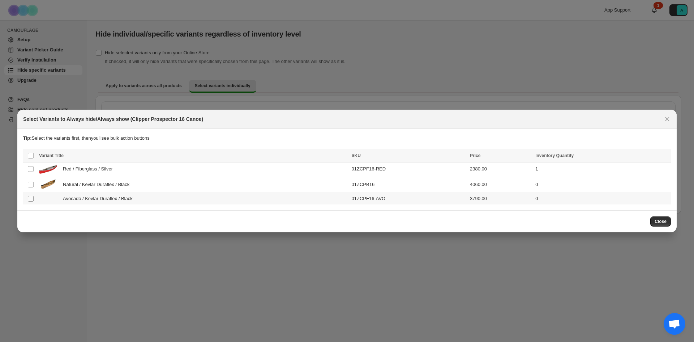 This screenshot has height=342, width=694. I want to click on span: Variant Title, so click(51, 155).